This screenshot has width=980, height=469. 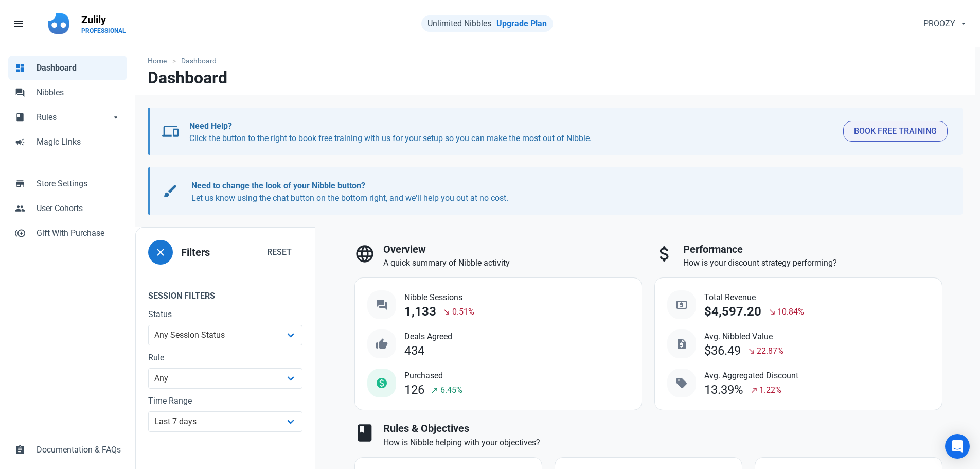 I want to click on span: language, so click(x=365, y=254).